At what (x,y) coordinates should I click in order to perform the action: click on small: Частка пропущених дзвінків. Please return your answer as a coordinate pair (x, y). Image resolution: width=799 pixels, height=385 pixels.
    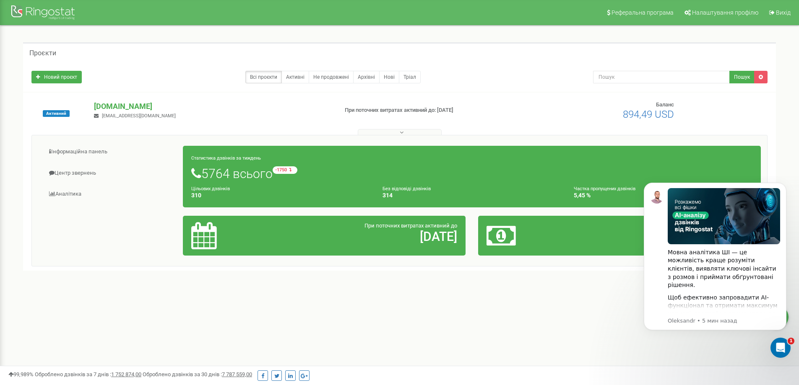
    Looking at the image, I should click on (604, 189).